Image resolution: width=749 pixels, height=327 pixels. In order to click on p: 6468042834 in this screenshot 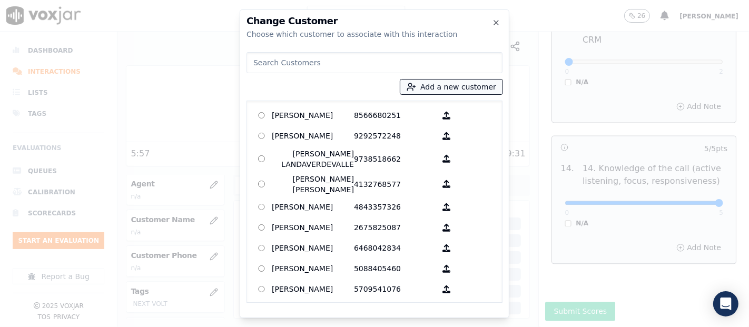, I will do `click(395, 248)`.